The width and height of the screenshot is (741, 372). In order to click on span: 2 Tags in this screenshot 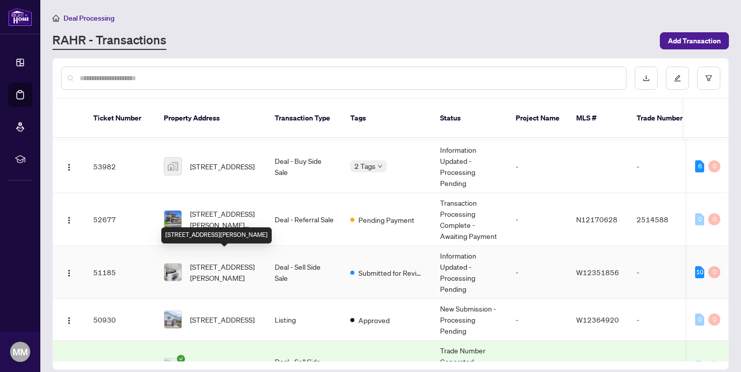, I will do `click(365, 166)`.